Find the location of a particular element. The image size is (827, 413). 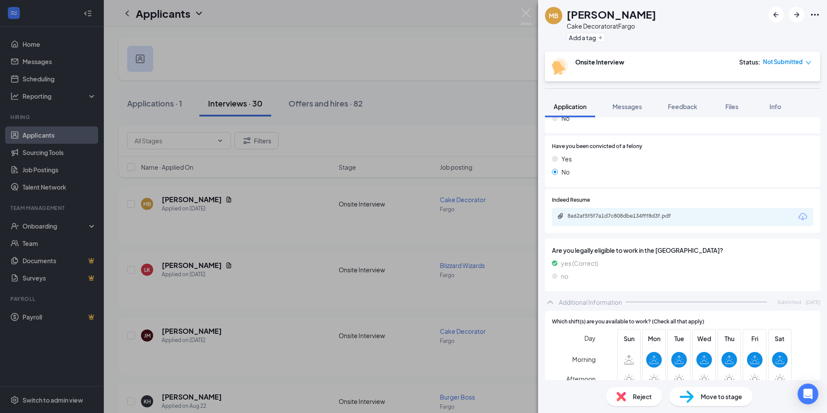

span: Sat is located at coordinates (780, 338).